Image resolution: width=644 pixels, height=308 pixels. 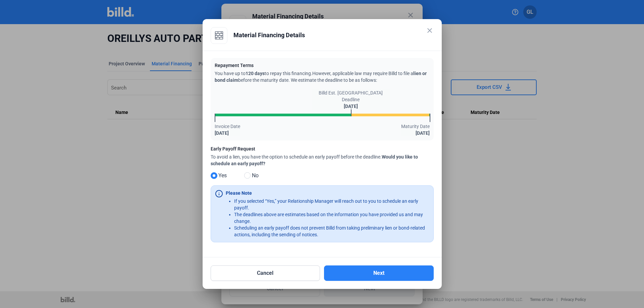 I want to click on div: To avoid a lien, you have the option to schedule an early payoff before the deadline., so click(x=322, y=160).